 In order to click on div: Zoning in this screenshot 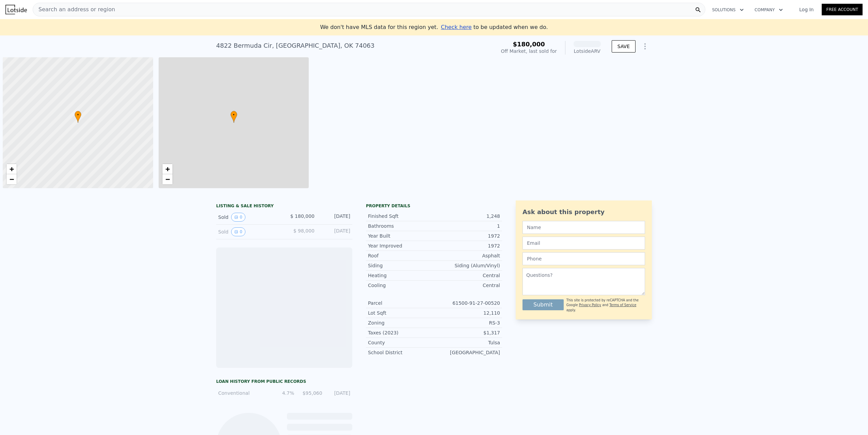, I will do `click(401, 323)`.